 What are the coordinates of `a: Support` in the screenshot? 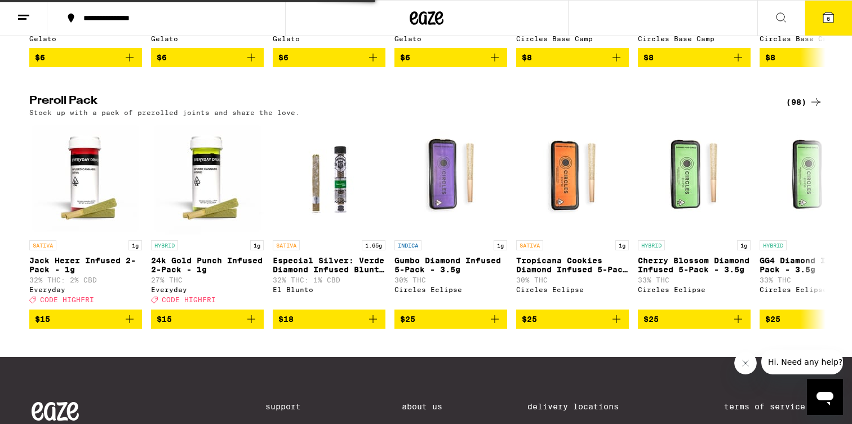 It's located at (291, 406).